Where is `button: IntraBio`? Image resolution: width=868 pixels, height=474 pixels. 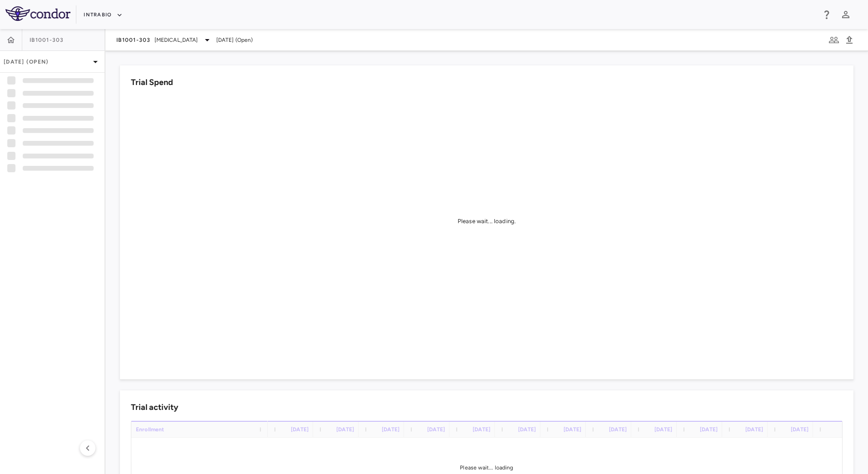
button: IntraBio is located at coordinates (104, 15).